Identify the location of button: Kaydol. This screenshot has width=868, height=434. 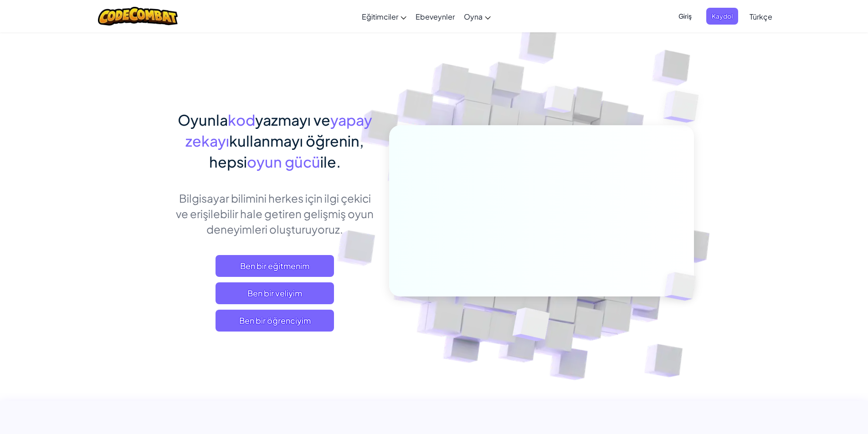
(722, 16).